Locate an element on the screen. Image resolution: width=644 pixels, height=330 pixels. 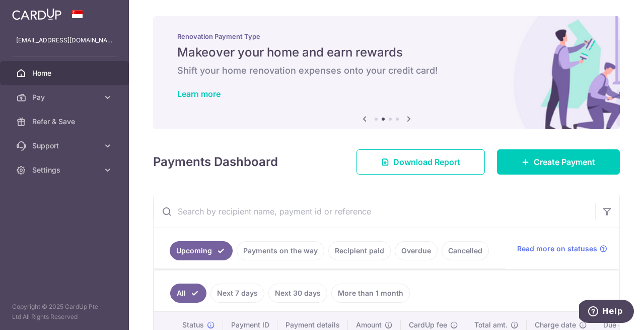
p: Renovation Payment Type is located at coordinates (386, 37).